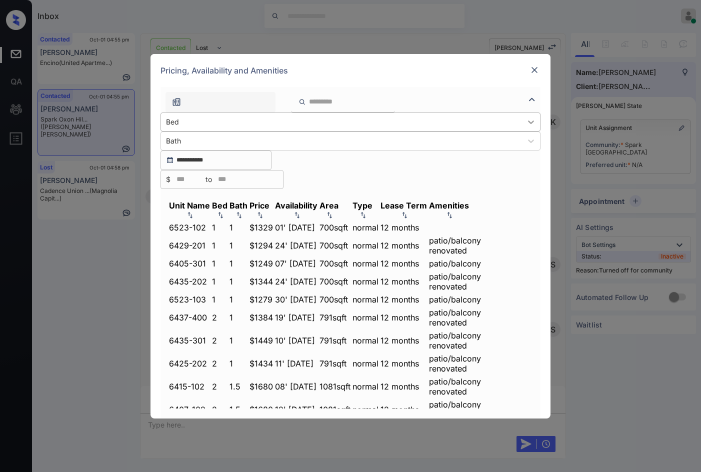 This screenshot has width=701, height=472. Describe the element at coordinates (261, 227) in the screenshot. I see `td: $1329` at that location.